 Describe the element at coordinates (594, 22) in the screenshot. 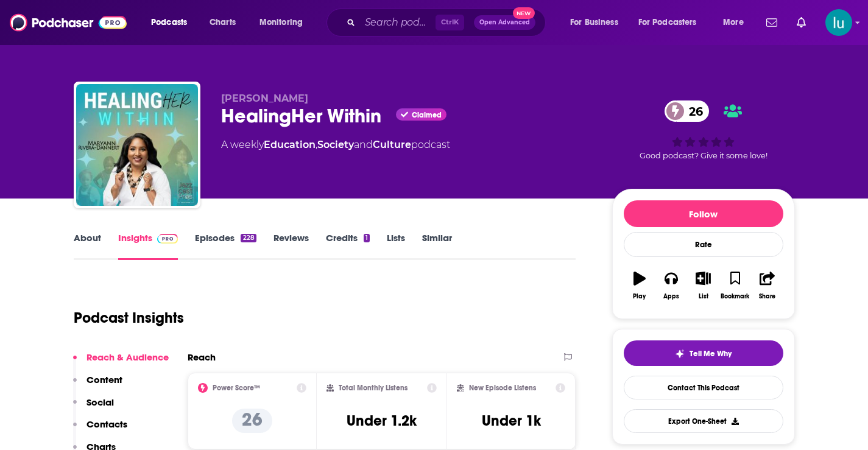

I see `span: For Business` at that location.